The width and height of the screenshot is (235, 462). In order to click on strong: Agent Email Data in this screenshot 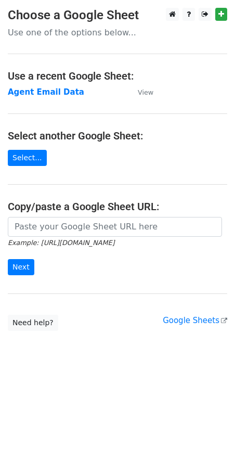, I will do `click(46, 92)`.